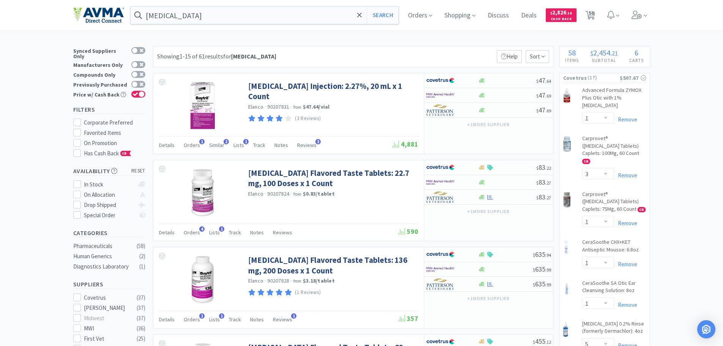  I want to click on p: (1 Reviews), so click(308, 292).